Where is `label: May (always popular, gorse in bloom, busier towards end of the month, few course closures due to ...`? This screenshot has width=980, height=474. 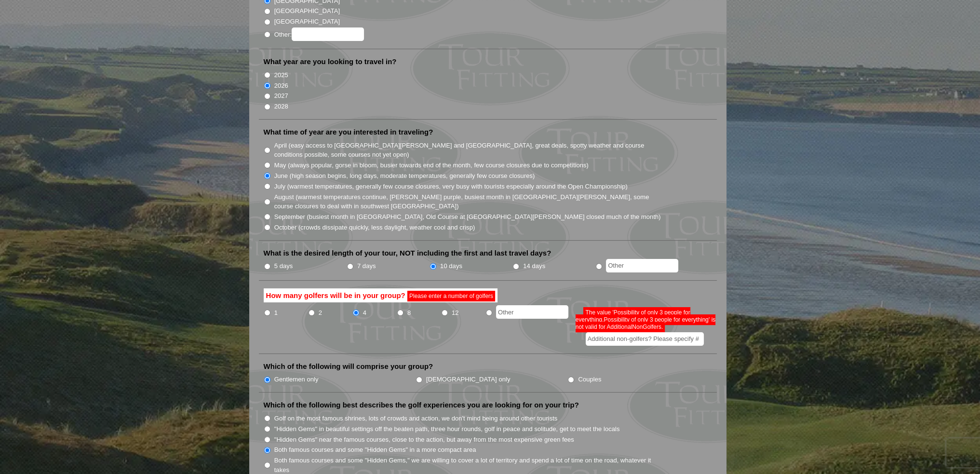
label: May (always popular, gorse in bloom, busier towards end of the month, few course closures due to ... is located at coordinates (432, 166).